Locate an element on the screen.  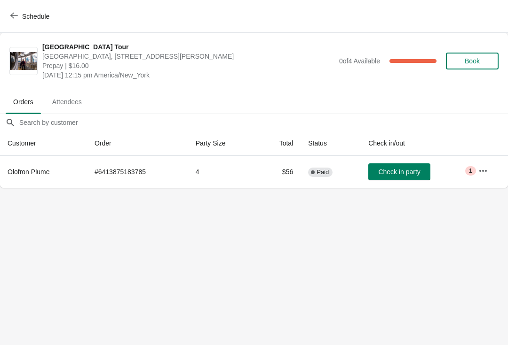
span: 0 of 4 Available is located at coordinates (359, 61).